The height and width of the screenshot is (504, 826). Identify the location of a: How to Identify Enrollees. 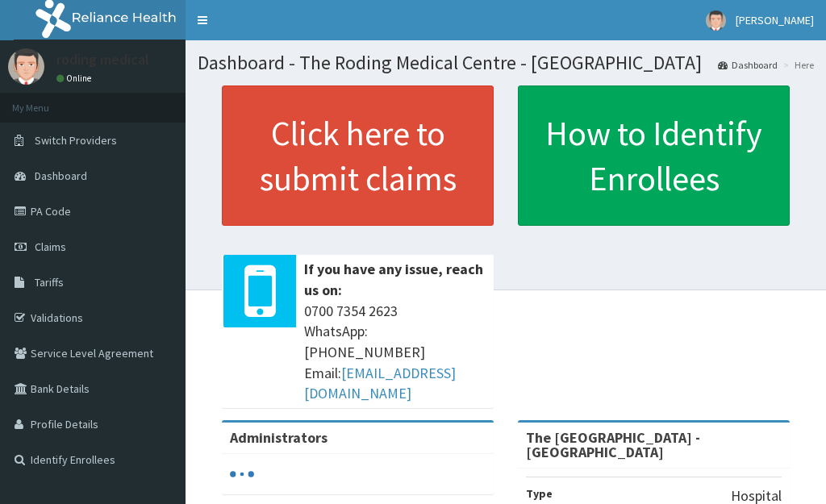
(653, 156).